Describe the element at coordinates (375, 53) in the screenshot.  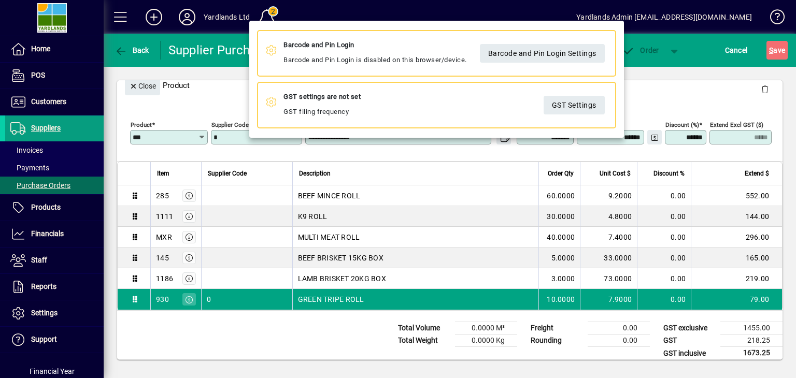
I see `div: Barcode and Pin Login is disabled on this browser/device.` at that location.